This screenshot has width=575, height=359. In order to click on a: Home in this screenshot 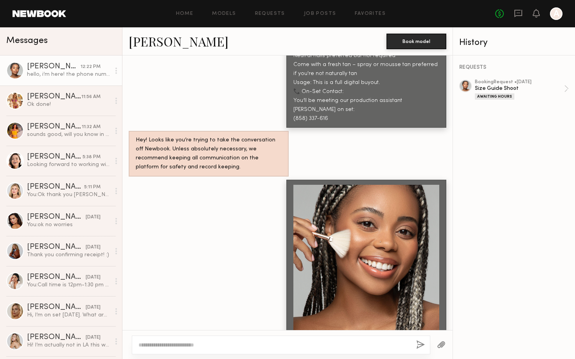, I will do `click(185, 14)`.